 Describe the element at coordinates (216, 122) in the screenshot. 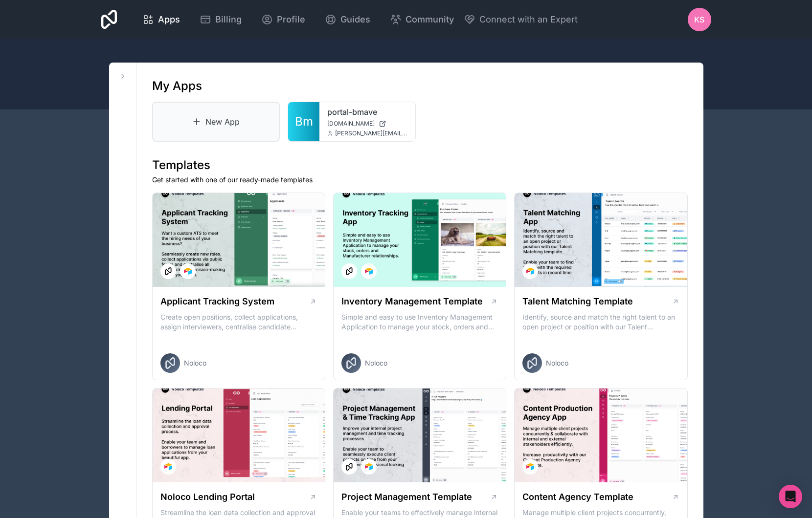

I see `a: New App` at that location.